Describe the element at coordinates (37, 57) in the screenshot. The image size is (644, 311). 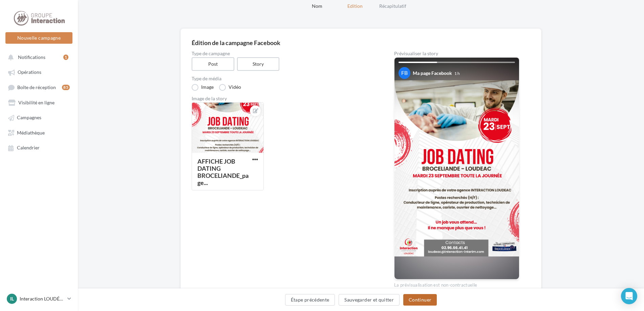
I see `button: Notifications 1` at that location.